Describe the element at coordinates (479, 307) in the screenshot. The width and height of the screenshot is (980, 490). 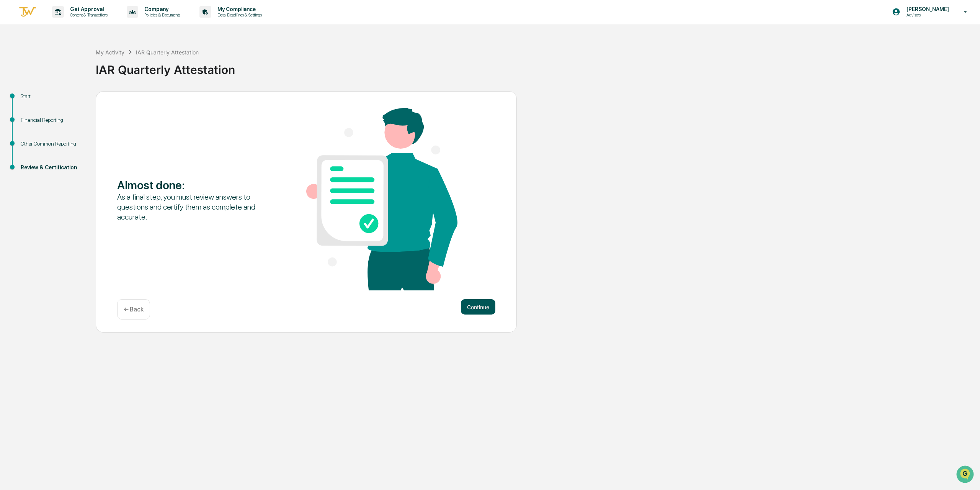
I see `button: Continue` at that location.